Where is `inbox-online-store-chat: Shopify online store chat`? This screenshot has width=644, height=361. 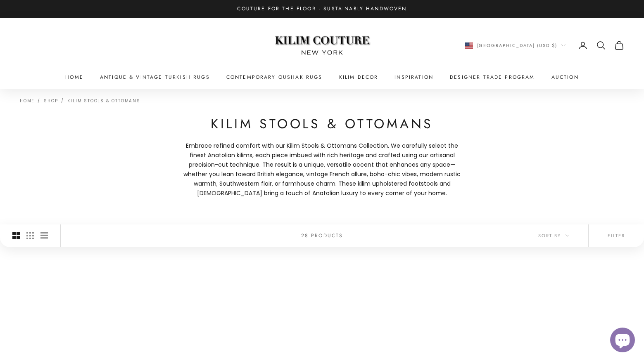
inbox-online-store-chat: Shopify online store chat is located at coordinates (623, 341).